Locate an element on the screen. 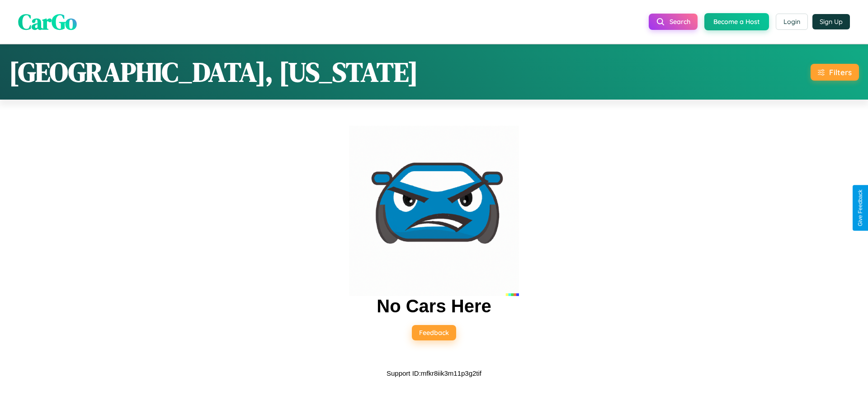  button: Search is located at coordinates (673, 21).